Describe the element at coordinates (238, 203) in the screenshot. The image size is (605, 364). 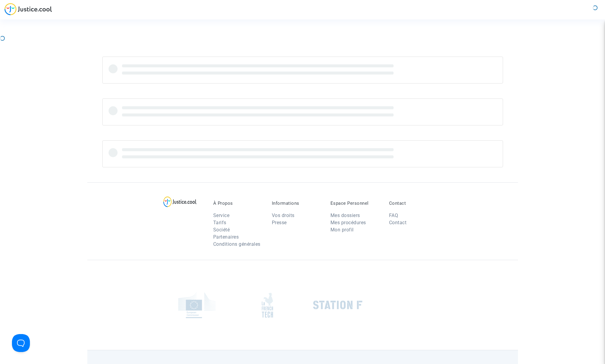
I see `p: À Propos` at that location.